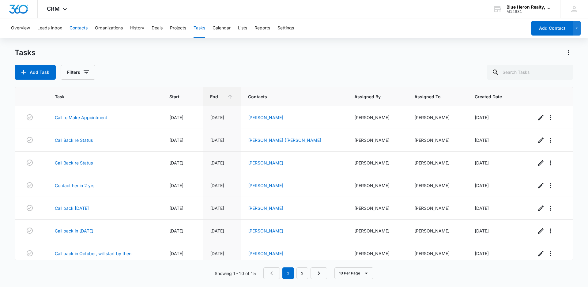 The height and width of the screenshot is (287, 588). I want to click on span: Start, so click(178, 96).